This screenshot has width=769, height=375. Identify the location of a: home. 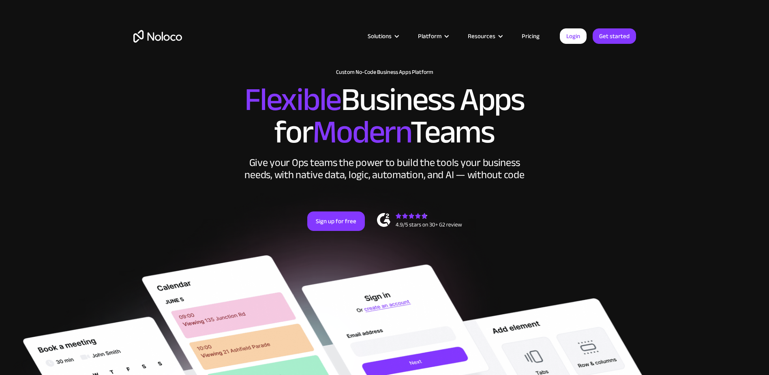
(158, 36).